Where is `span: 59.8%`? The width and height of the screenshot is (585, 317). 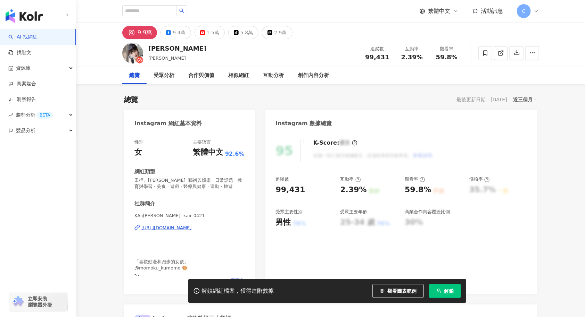 span: 59.8% is located at coordinates (446, 57).